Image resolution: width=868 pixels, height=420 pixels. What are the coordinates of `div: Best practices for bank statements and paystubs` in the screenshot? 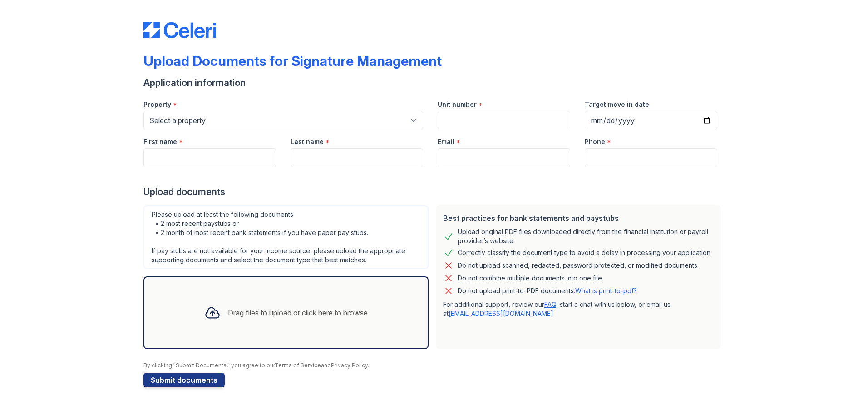 It's located at (579, 218).